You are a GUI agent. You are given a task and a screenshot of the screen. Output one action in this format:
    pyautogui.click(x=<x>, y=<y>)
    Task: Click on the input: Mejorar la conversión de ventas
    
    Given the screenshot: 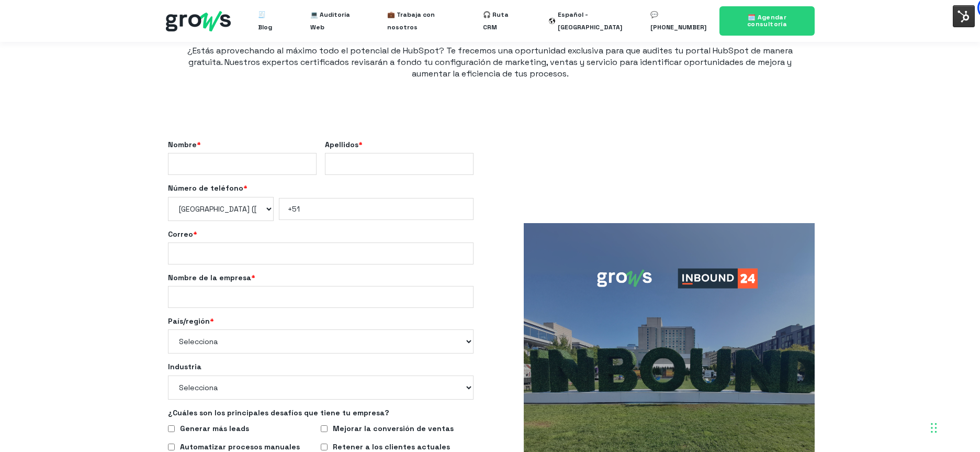 What is the action you would take?
    pyautogui.click(x=324, y=429)
    